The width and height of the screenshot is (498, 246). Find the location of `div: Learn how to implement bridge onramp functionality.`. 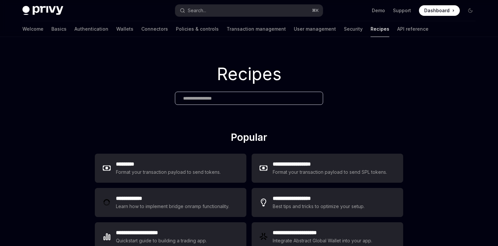

div: Learn how to implement bridge onramp functionality. is located at coordinates (173, 206).